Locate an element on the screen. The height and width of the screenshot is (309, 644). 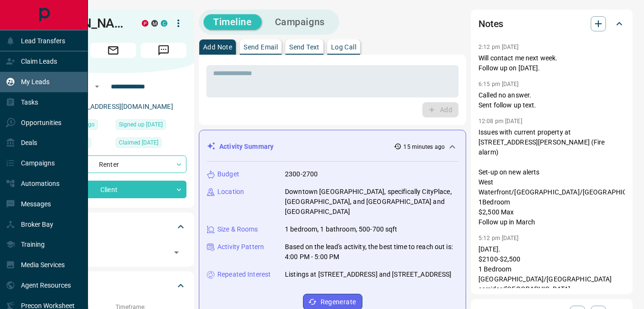
div: Renter is located at coordinates (113, 164).